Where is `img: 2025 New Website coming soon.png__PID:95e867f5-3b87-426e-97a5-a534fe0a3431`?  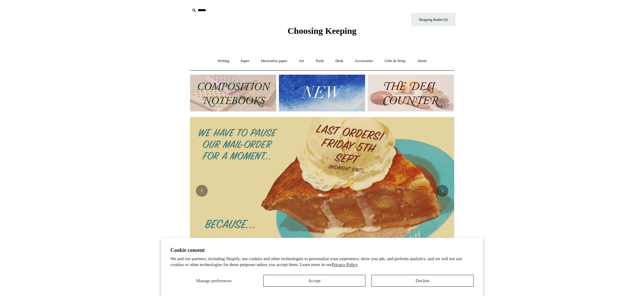 img: 2025 New Website coming soon.png__PID:95e867f5-3b87-426e-97a5-a534fe0a3431 is located at coordinates (322, 190).